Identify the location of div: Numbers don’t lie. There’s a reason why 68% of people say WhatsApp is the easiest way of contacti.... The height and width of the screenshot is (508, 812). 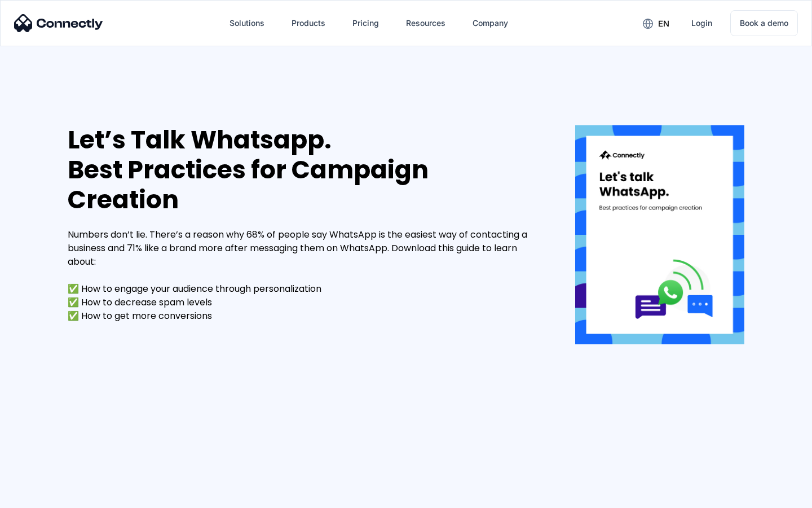
(304, 275).